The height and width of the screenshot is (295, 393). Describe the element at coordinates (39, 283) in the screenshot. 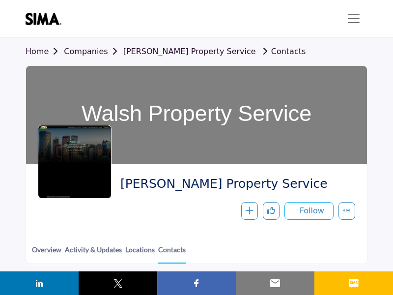

I see `img: linkedin sharing button` at that location.